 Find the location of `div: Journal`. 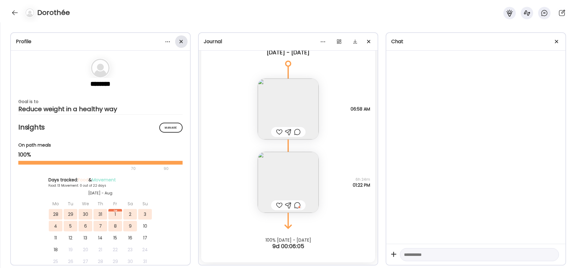

div: Journal is located at coordinates (288, 42).